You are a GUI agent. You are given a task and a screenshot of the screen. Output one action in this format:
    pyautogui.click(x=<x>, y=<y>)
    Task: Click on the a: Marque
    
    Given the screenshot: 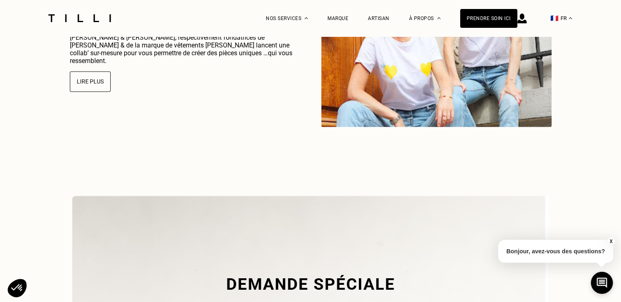 What is the action you would take?
    pyautogui.click(x=338, y=18)
    